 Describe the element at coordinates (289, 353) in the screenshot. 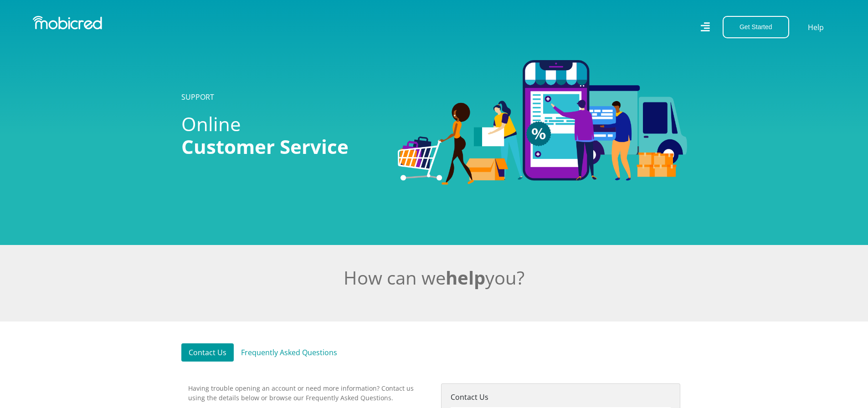

I see `a: Frequently Asked Questions` at that location.